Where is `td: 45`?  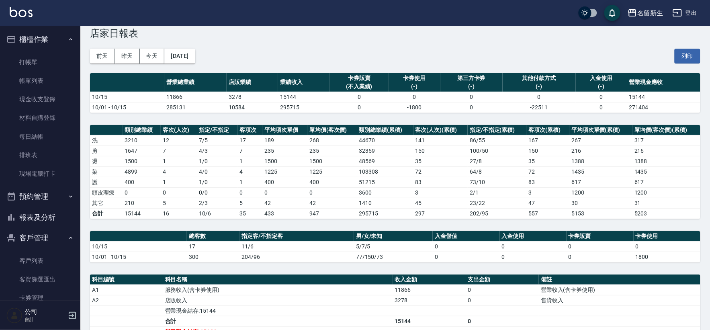
td: 45 is located at coordinates (440, 203).